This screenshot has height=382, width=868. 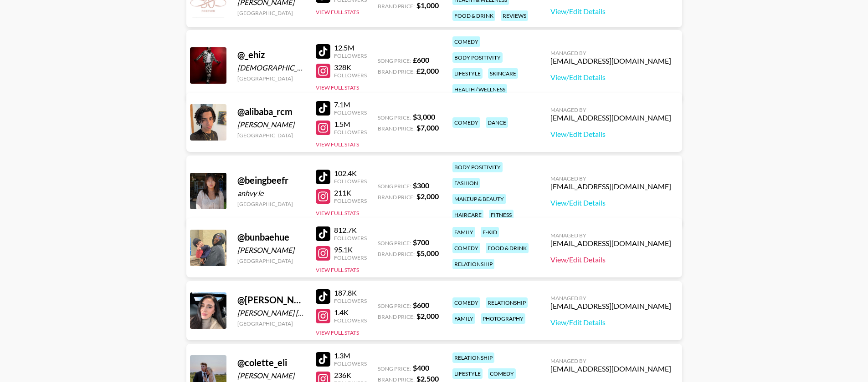 What do you see at coordinates (350, 124) in the screenshot?
I see `div: 1.5M` at bounding box center [350, 124].